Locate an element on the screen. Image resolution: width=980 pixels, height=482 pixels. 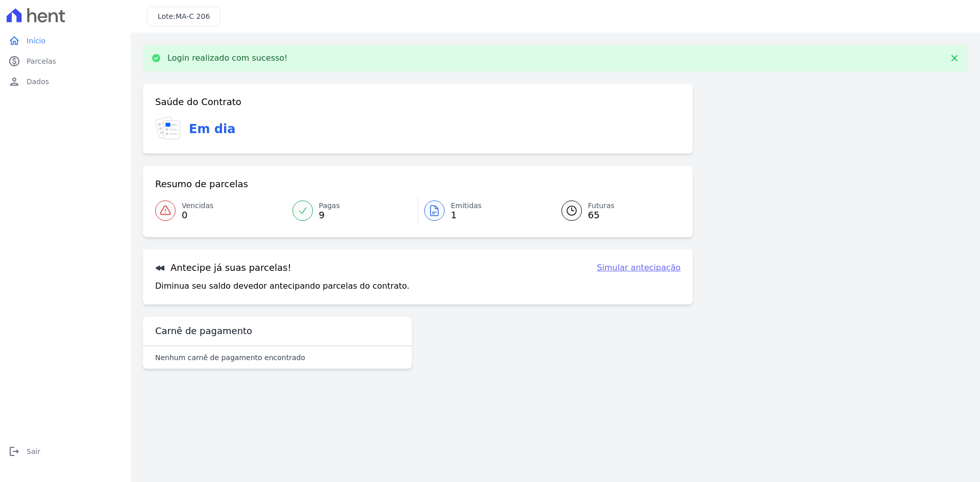
span: Sair is located at coordinates (33, 452).